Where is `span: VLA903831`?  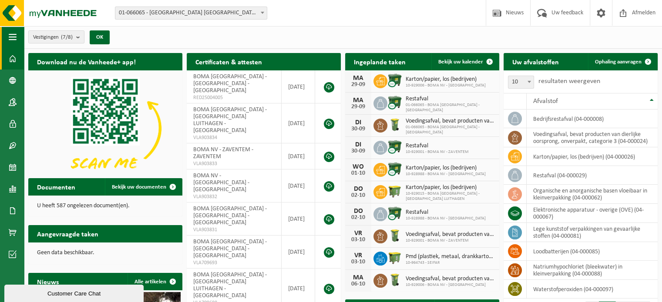
span: VLA903831 is located at coordinates (234, 230).